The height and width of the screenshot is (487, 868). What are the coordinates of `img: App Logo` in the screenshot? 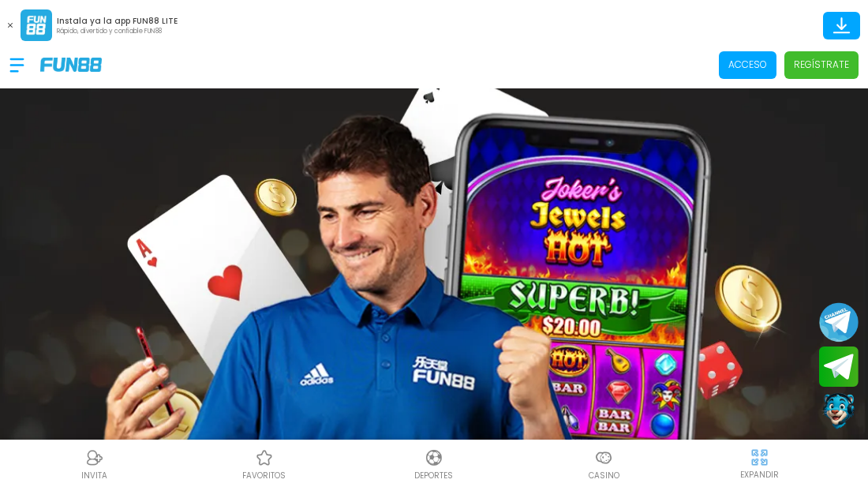 It's located at (36, 25).